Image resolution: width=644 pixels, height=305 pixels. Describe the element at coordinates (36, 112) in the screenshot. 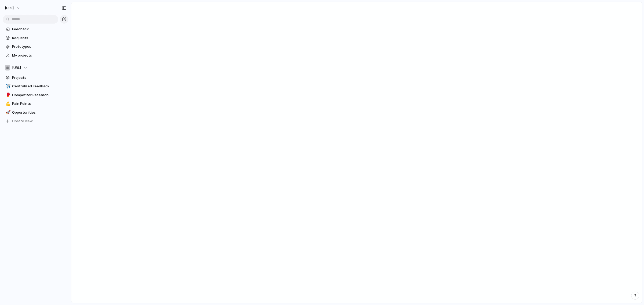

I see `a: 🚀Opportunities` at that location.